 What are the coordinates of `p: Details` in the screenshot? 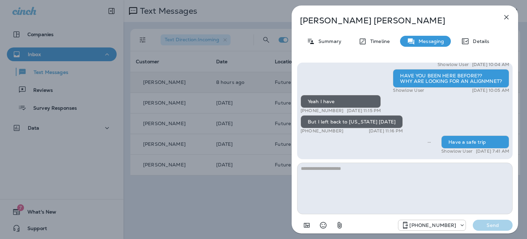 It's located at (480, 41).